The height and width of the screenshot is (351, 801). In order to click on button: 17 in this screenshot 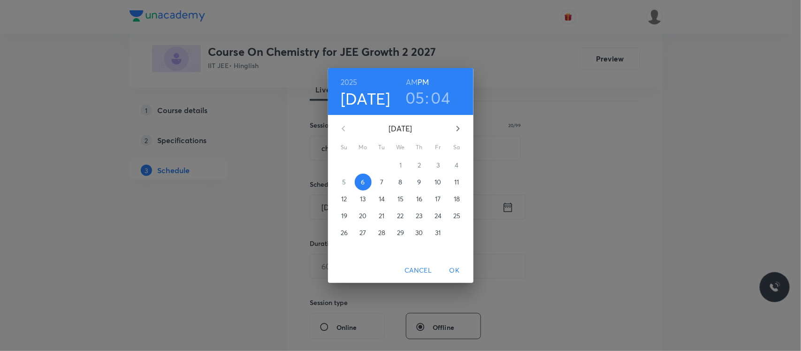, I will do `click(438, 199)`.